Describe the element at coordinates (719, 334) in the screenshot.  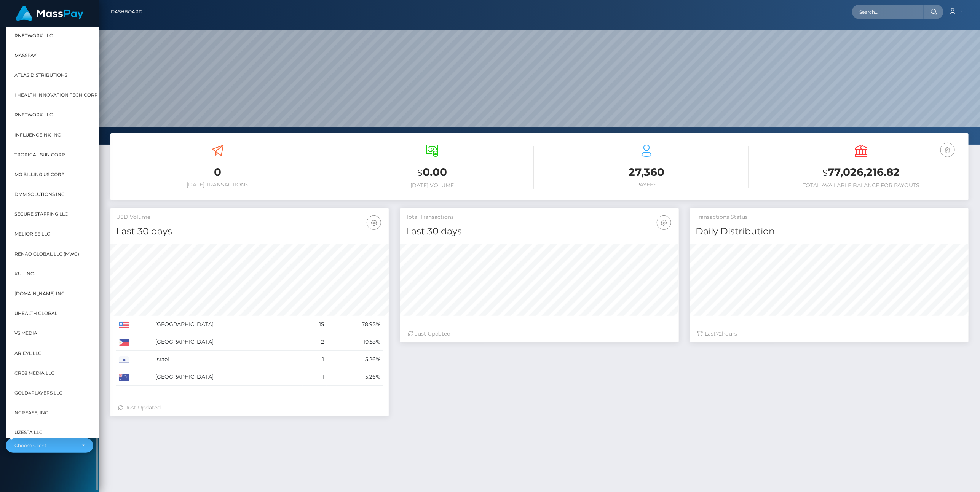
I see `span: 72` at that location.